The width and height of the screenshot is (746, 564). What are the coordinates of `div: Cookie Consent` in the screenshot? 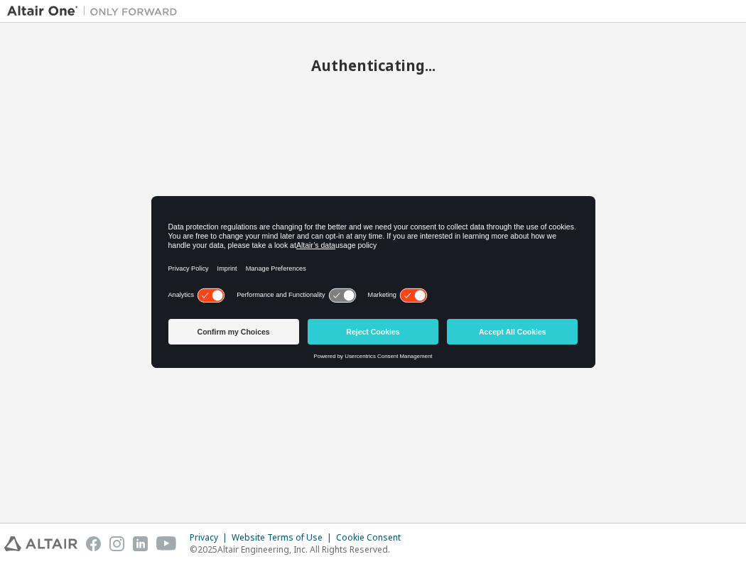 It's located at (372, 538).